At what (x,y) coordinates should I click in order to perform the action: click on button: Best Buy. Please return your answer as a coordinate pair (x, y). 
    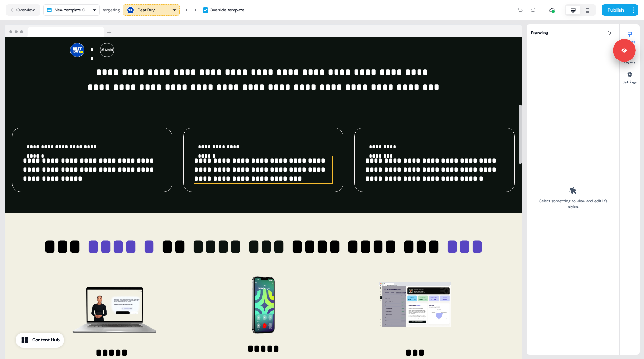
    Looking at the image, I should click on (151, 10).